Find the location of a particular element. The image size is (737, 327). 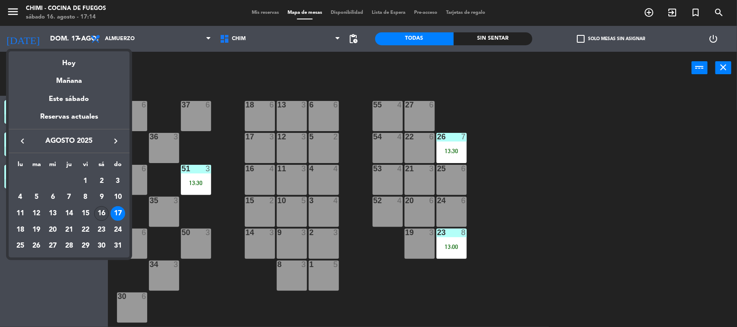

div: 8 is located at coordinates (85, 197).